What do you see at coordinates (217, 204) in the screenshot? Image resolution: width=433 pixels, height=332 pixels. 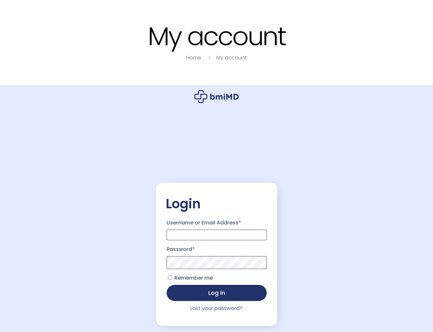 I see `h2: Login` at bounding box center [217, 204].